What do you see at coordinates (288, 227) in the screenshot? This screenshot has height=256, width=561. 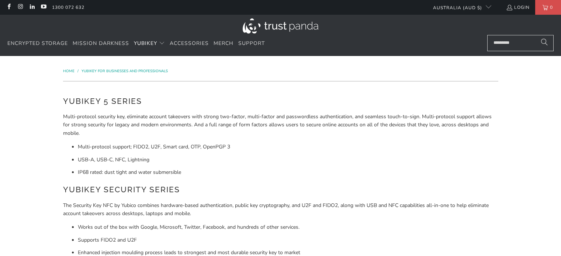 I see `li: Works out of the box with Google, Microsoft, Twitter, Facebook, and hundreds of other services.` at bounding box center [288, 227].